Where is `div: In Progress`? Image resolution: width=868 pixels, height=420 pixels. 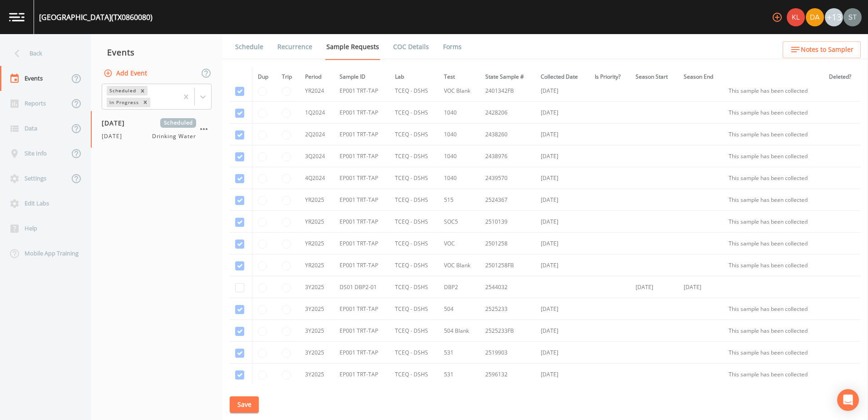 div: In Progress is located at coordinates (123, 102).